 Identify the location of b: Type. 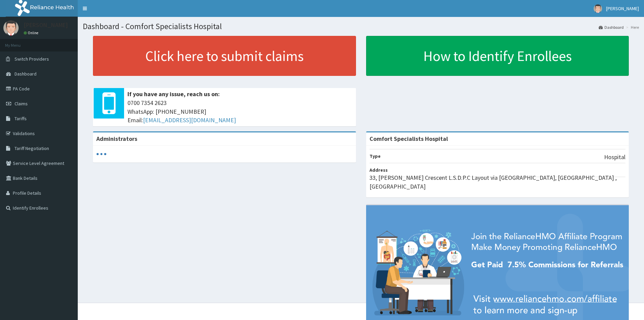
(375, 156).